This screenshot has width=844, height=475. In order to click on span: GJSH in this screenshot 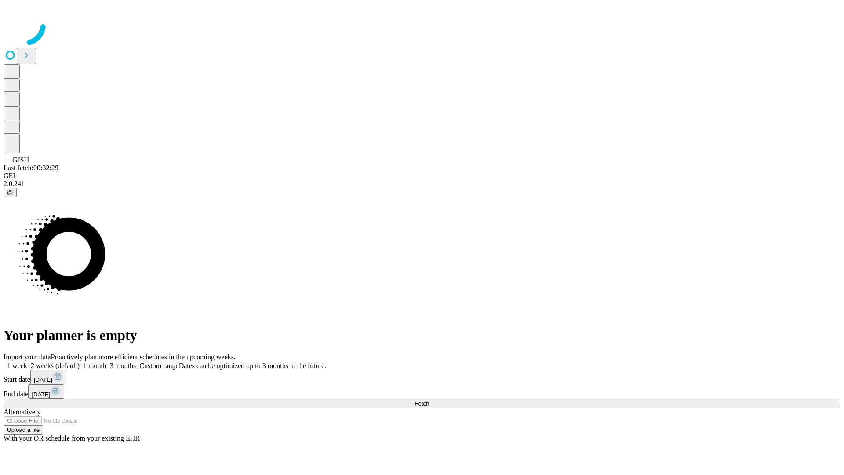, I will do `click(21, 160)`.